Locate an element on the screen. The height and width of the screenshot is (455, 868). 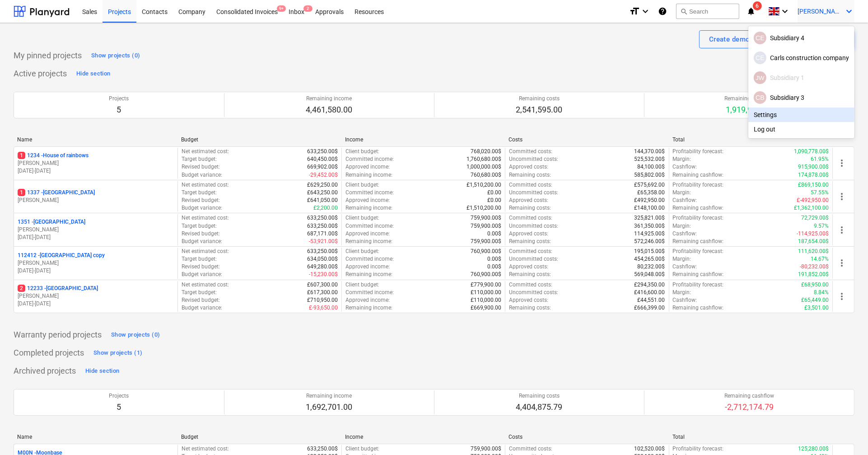
span: JW is located at coordinates (760, 78).